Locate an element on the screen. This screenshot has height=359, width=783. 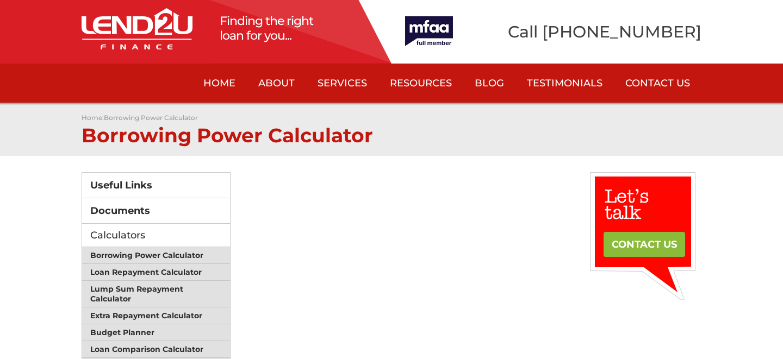
a: Services is located at coordinates (342, 83).